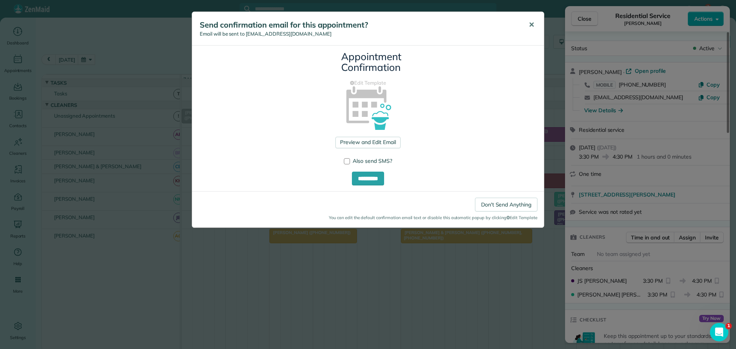 The height and width of the screenshot is (349, 736). Describe the element at coordinates (506, 205) in the screenshot. I see `a: Don't Send Anything` at that location.